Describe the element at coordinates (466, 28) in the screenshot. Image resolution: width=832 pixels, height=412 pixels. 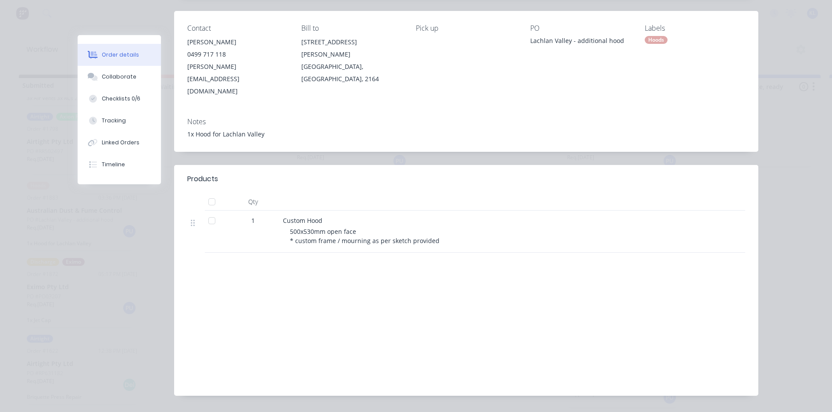
I see `div: Pick up` at that location.